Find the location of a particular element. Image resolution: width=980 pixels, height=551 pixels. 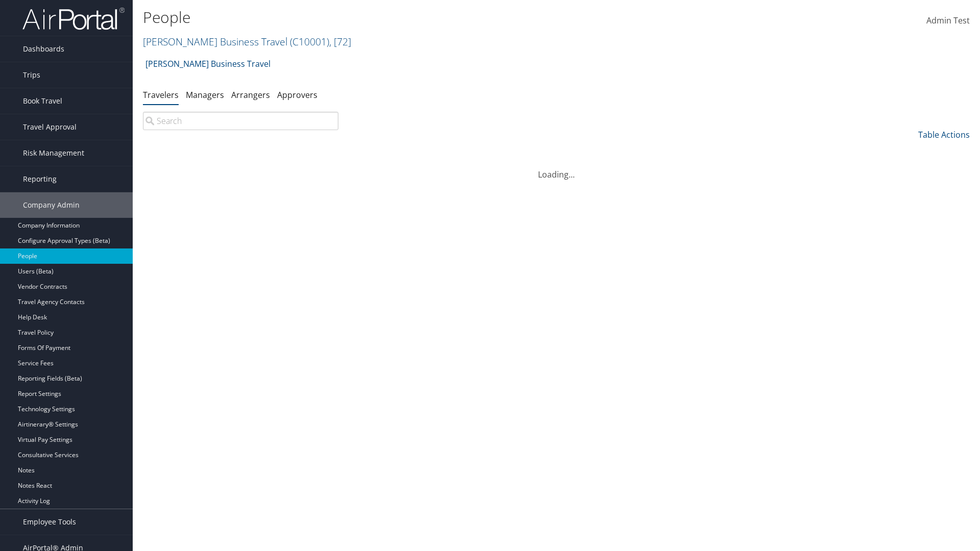

span: Travel Approval is located at coordinates (50, 127).